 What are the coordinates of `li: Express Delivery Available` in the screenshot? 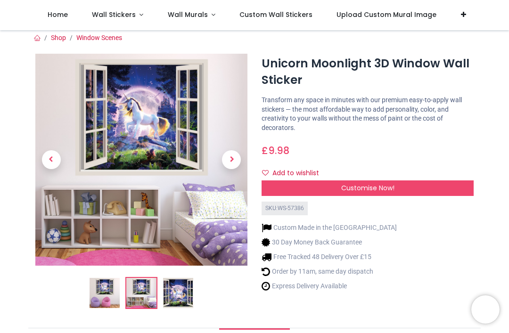 It's located at (329, 286).